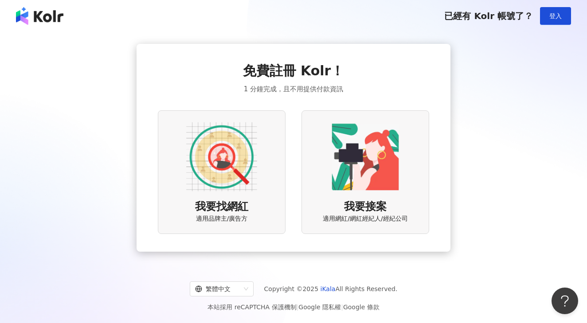  I want to click on div: 繁體中文, so click(218, 289).